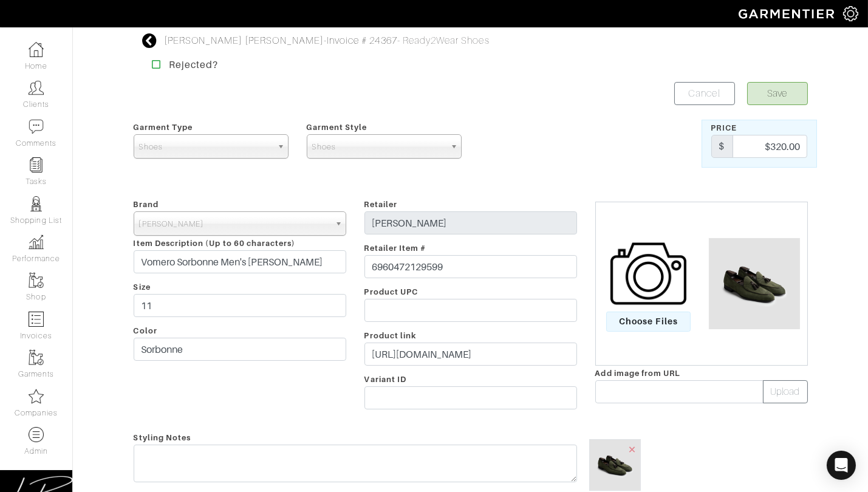 The image size is (868, 492). What do you see at coordinates (36, 164) in the screenshot?
I see `img: reminder-icon-8004d30b9f0a5d33ae49ab947aed9ed385cf756f9e5892f1edd6e32f2345188e.png` at bounding box center [36, 164].